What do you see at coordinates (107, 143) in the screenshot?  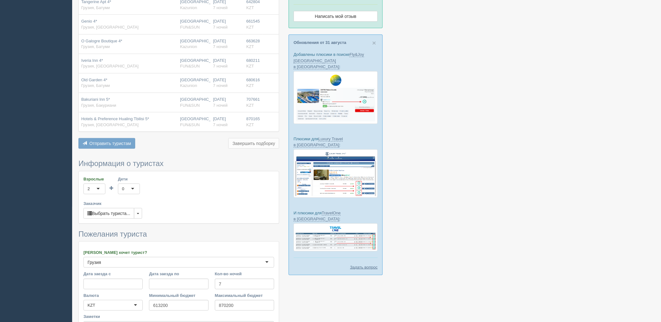 I see `button: Отправить туристам` at bounding box center [107, 143].